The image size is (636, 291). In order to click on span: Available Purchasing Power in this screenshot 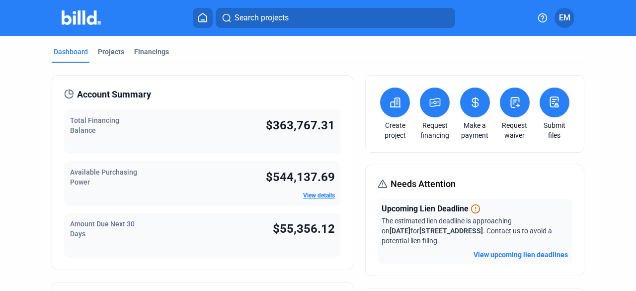, I will do `click(103, 177)`.